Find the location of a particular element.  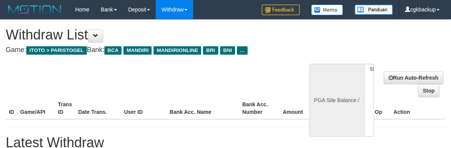

h1: Withdraw List is located at coordinates (149, 35).